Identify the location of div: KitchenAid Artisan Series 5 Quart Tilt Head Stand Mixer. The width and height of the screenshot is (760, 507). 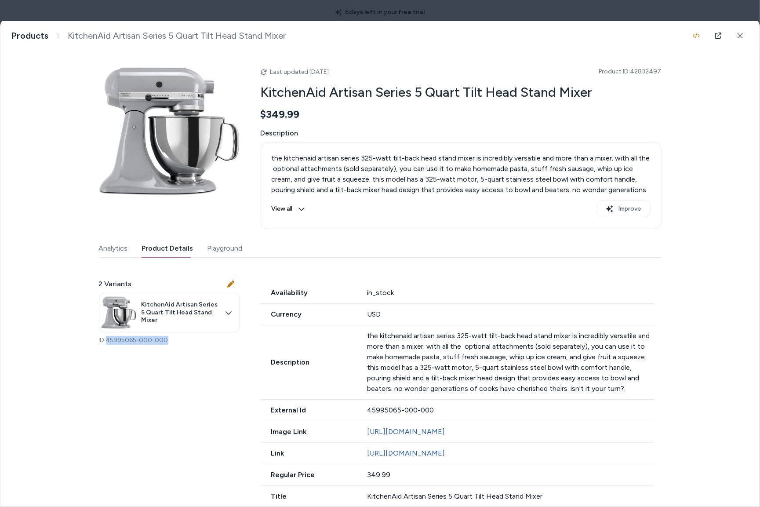
(511, 496).